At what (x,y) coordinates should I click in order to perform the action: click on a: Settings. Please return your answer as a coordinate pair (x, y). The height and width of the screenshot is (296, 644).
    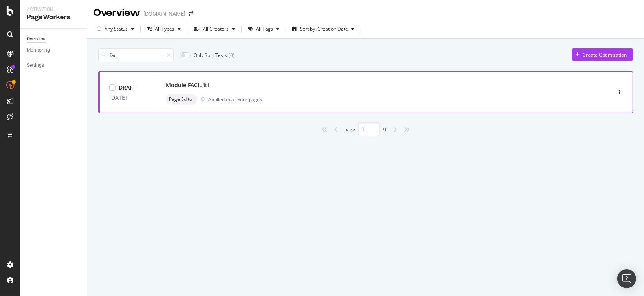
    Looking at the image, I should click on (54, 65).